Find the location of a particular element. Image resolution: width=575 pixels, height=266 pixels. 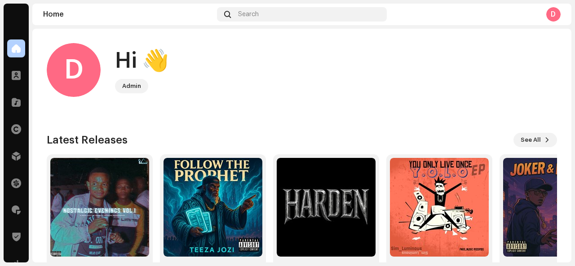

img: 09a56980-8bcb-490c-8a1e-b1d6aefa5991 is located at coordinates (100, 207).